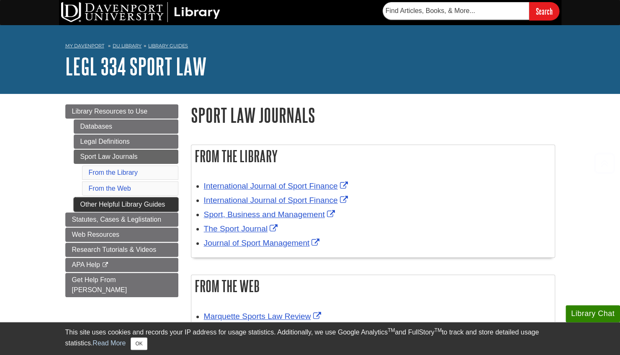 This screenshot has width=620, height=355. Describe the element at coordinates (122, 235) in the screenshot. I see `a: Web Resources` at that location.